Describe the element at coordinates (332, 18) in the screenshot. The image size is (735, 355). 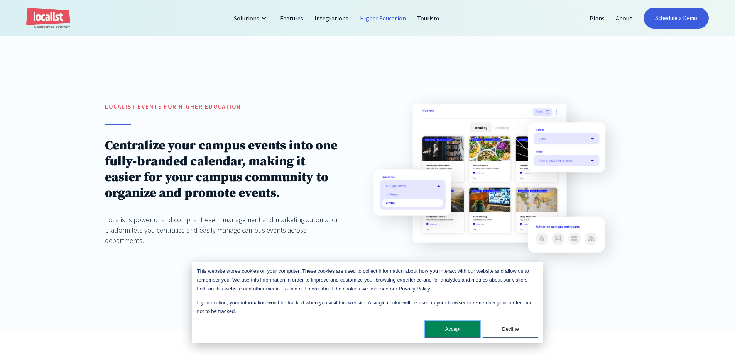
I see `a: Integrations` at that location.